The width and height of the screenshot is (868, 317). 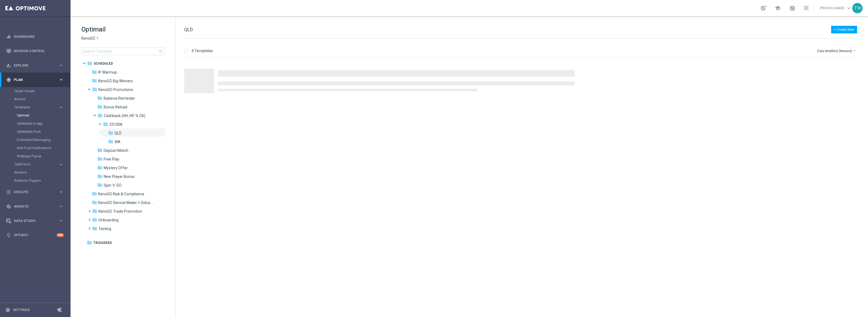 What do you see at coordinates (8, 235) in the screenshot?
I see `i: lightbulb` at bounding box center [8, 235].